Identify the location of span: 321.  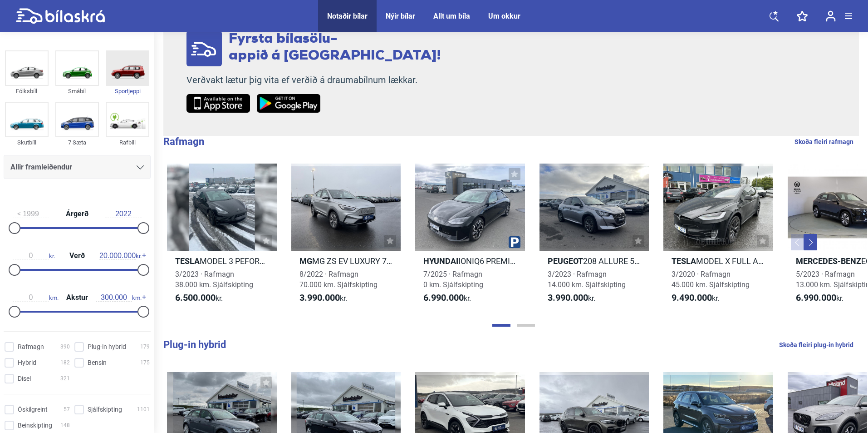
(65, 378).